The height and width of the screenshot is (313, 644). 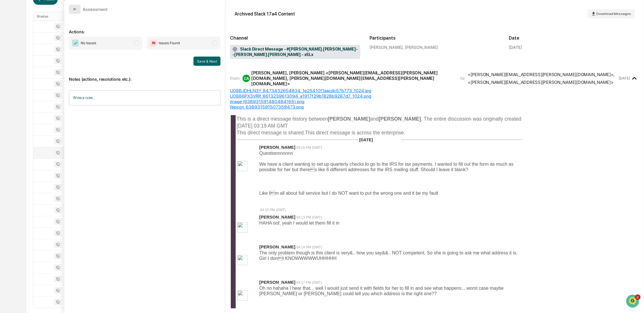 I want to click on span: Issues Found, so click(x=169, y=43).